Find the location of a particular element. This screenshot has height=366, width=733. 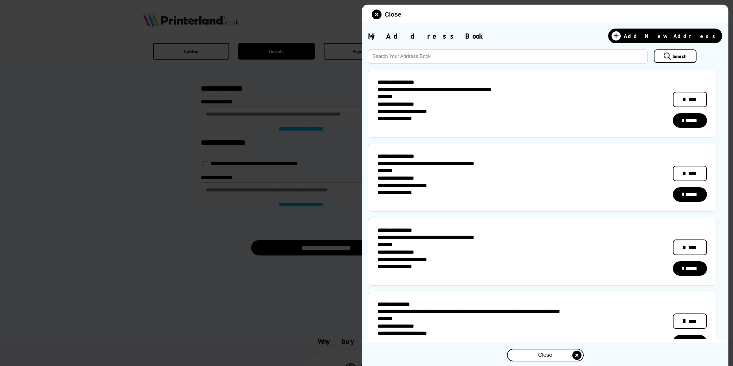

span: My Address Book is located at coordinates (428, 36).